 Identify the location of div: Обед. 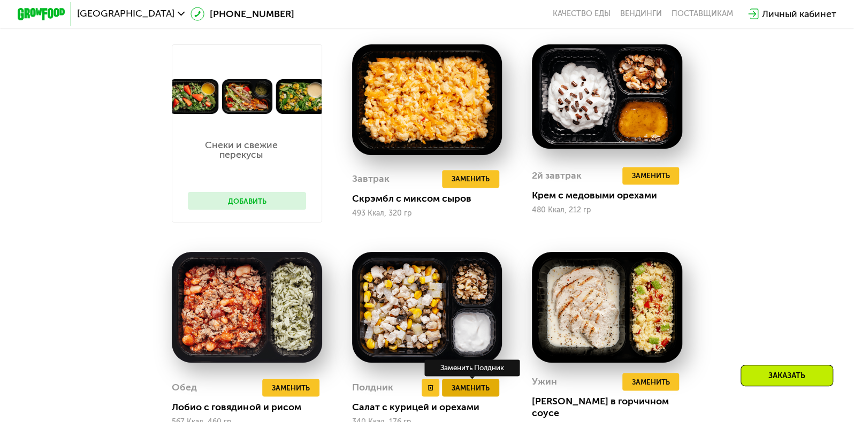
(184, 388).